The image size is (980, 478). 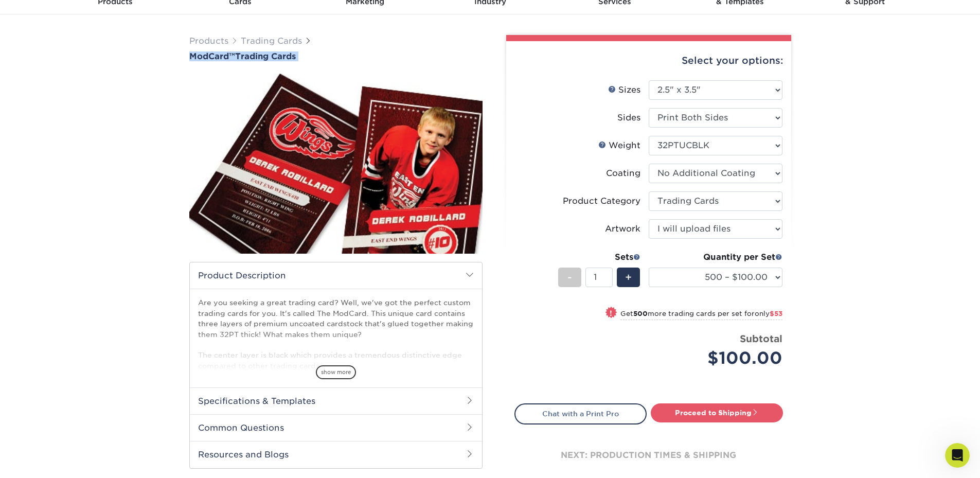 I want to click on h2: Common Questions, so click(x=336, y=427).